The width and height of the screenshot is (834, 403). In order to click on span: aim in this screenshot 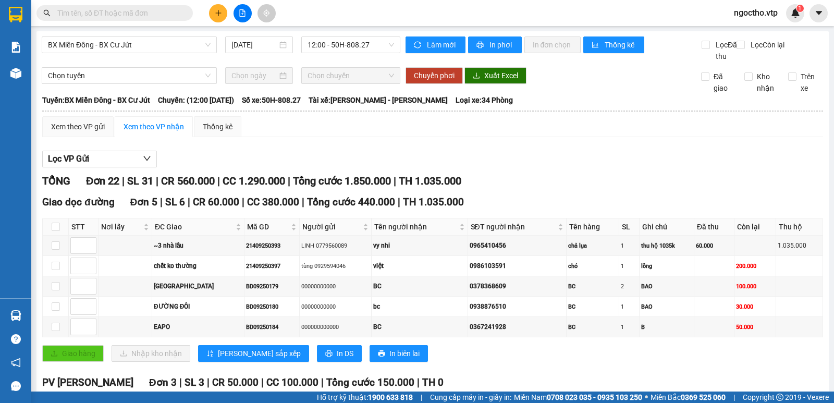, I will do `click(266, 13)`.